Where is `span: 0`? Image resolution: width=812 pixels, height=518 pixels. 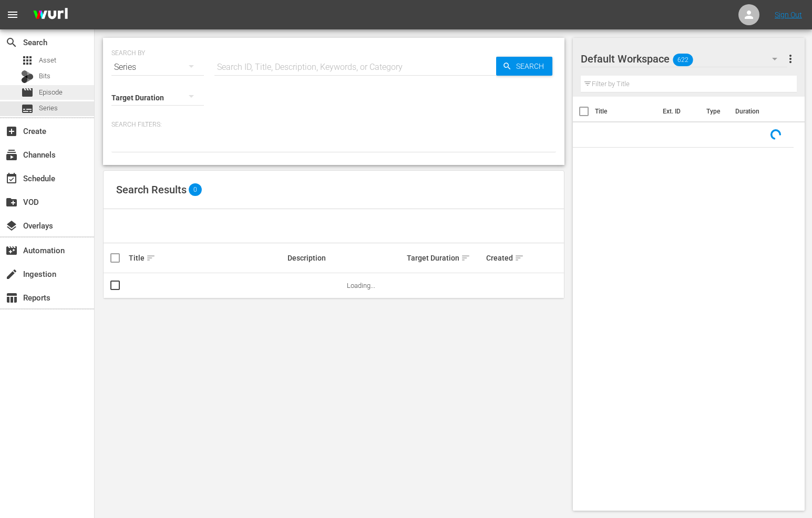 span: 0 is located at coordinates (195, 189).